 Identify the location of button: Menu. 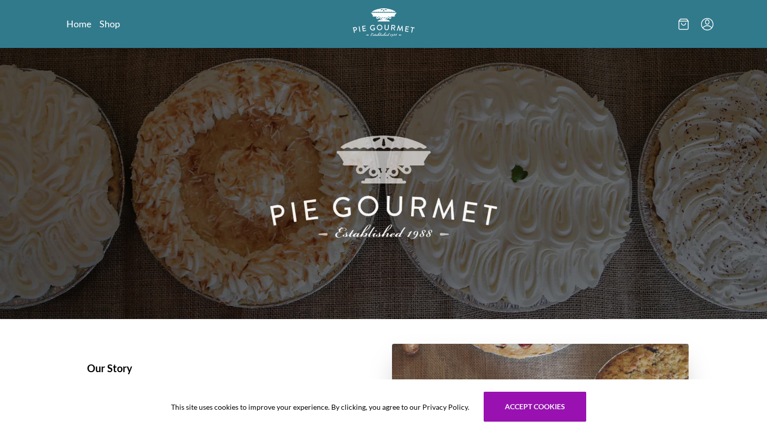
(707, 24).